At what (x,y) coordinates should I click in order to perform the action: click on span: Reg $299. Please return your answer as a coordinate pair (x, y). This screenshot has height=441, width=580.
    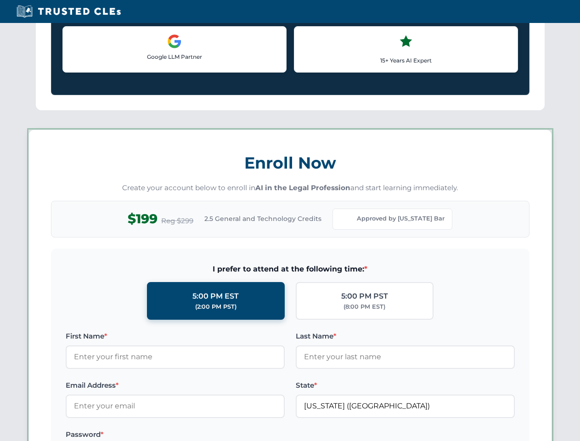
    Looking at the image, I should click on (177, 221).